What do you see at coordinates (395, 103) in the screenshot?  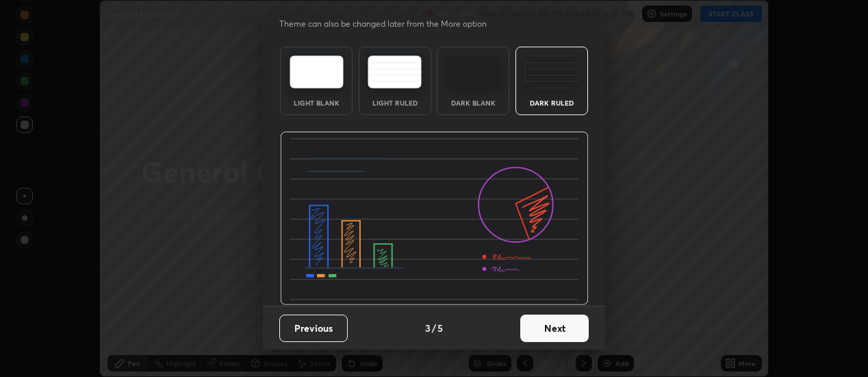 I see `div: Light Ruled` at bounding box center [395, 103].